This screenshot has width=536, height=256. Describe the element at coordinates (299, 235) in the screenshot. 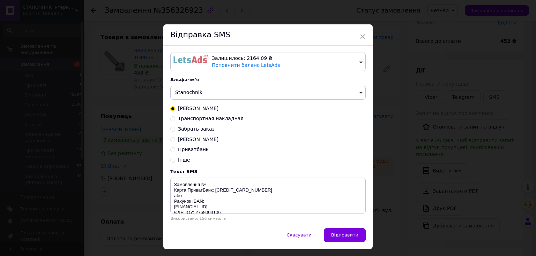

I see `button: Скасувати` at that location.